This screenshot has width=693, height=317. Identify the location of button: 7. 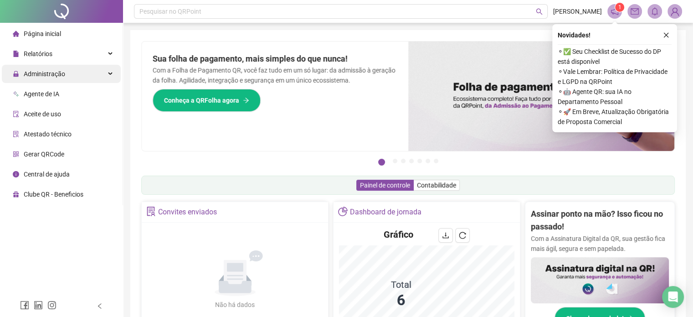
(436, 161).